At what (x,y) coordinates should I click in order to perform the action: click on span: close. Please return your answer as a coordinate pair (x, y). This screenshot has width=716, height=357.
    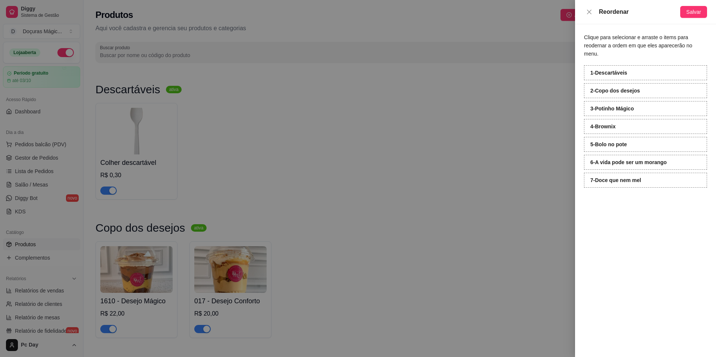
    Looking at the image, I should click on (589, 12).